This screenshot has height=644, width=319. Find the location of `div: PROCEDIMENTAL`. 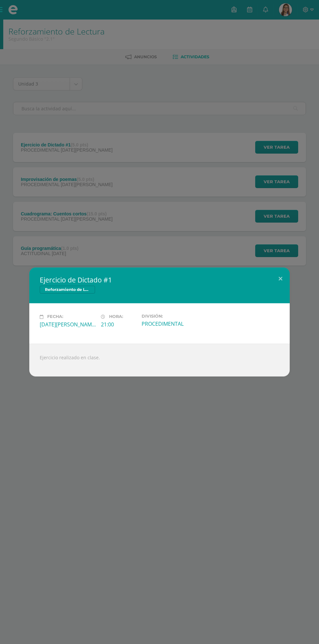

div: PROCEDIMENTAL is located at coordinates (170, 323).